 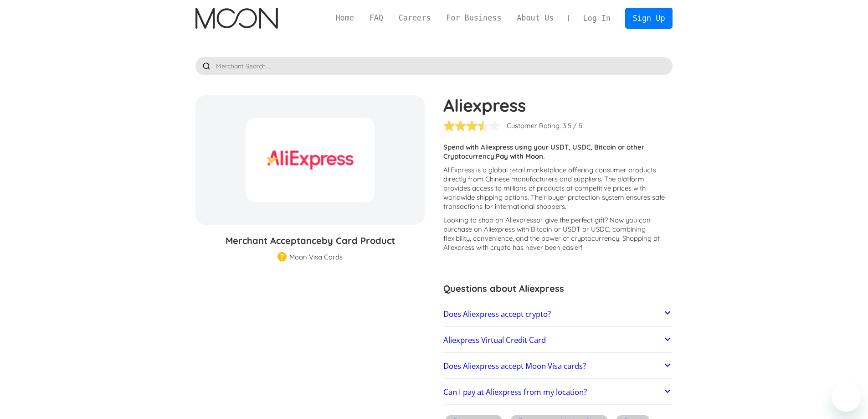 I want to click on span: by Card Product, so click(x=358, y=240).